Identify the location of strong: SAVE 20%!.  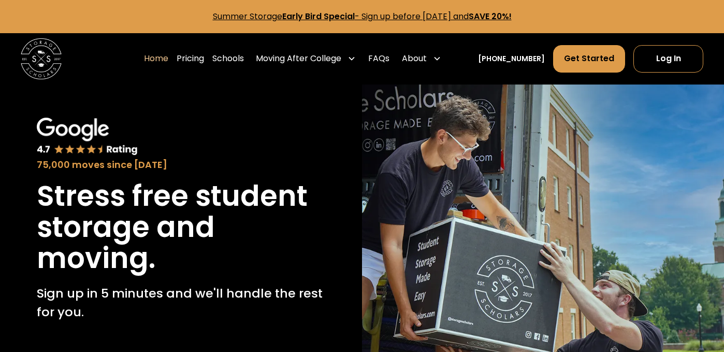
(490, 16).